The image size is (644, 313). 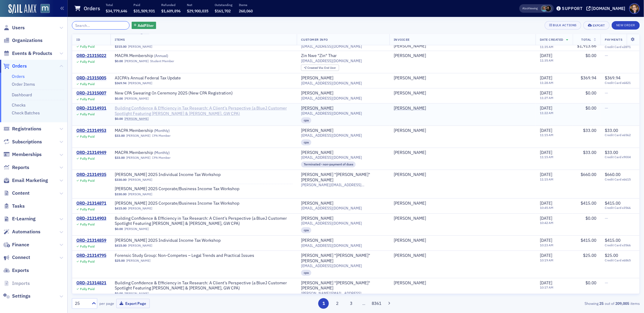 I want to click on a: Automations, so click(x=22, y=232).